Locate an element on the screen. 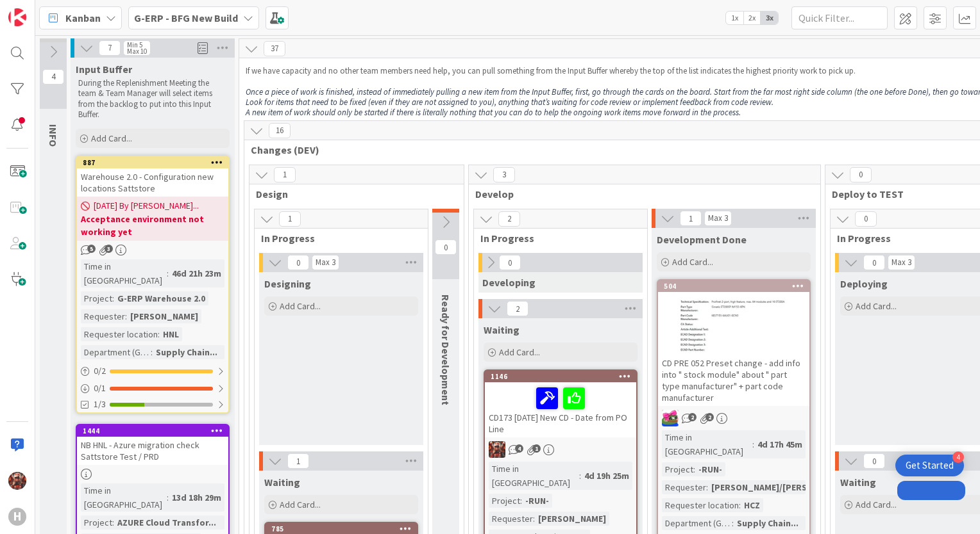 This screenshot has height=534, width=980. span: Ready for Development is located at coordinates (446, 350).